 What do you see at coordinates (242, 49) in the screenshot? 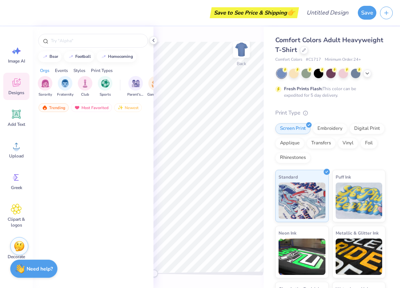
I see `img: Back` at bounding box center [242, 49].